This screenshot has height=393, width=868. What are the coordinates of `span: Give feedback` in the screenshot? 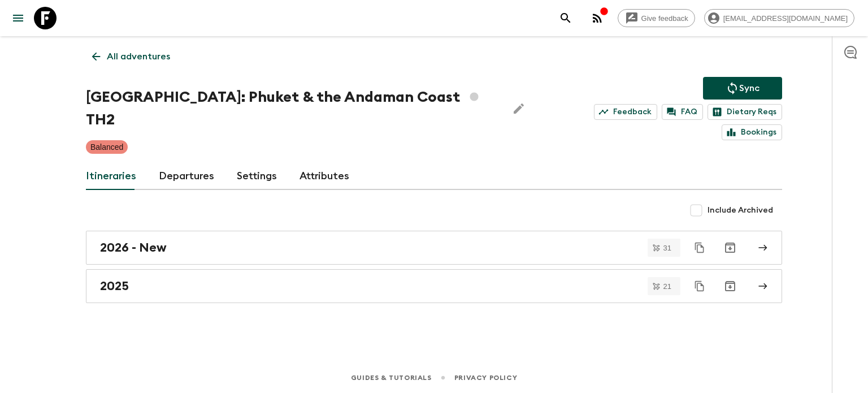 It's located at (665, 18).